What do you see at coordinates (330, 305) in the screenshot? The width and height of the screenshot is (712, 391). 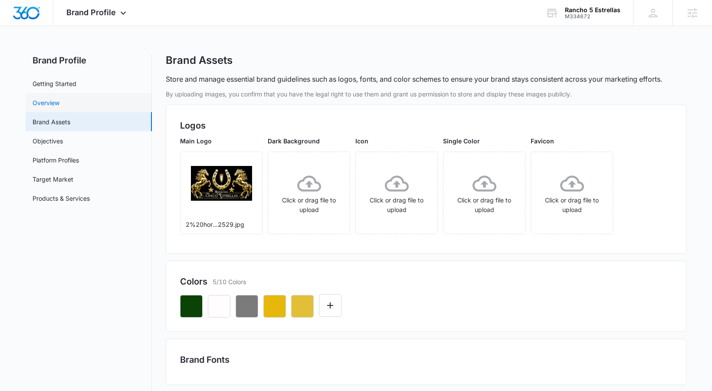 I see `button: Edit Color` at bounding box center [330, 305].